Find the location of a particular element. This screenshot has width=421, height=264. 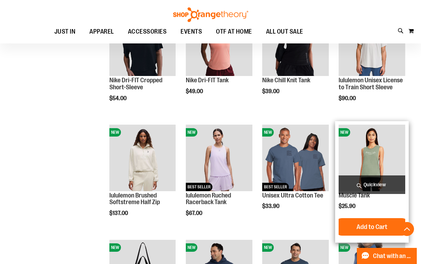

a: lululemon Brushed Softstreme Half Zip is located at coordinates (134, 199).